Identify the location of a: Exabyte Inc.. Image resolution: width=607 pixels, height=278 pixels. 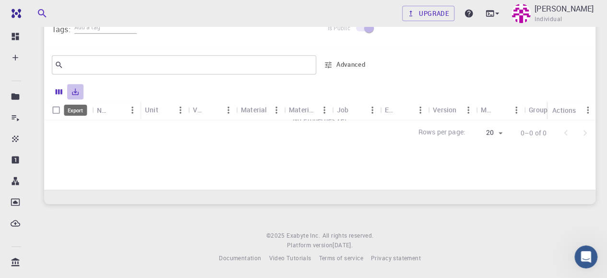
(303, 236).